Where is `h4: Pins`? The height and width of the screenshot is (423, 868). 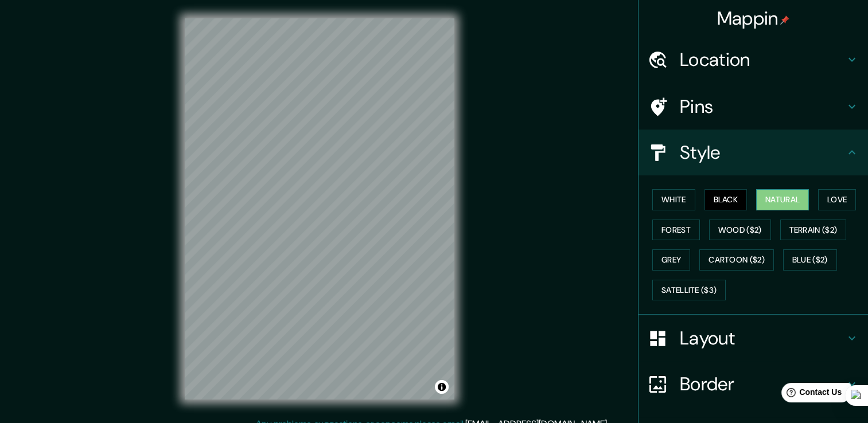 h4: Pins is located at coordinates (762, 106).